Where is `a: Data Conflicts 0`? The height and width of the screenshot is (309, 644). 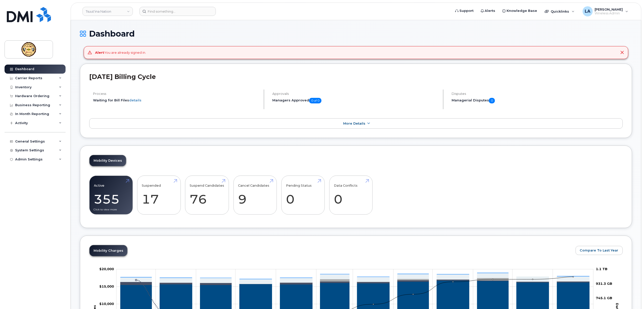 a: Data Conflicts 0 is located at coordinates (351, 195).